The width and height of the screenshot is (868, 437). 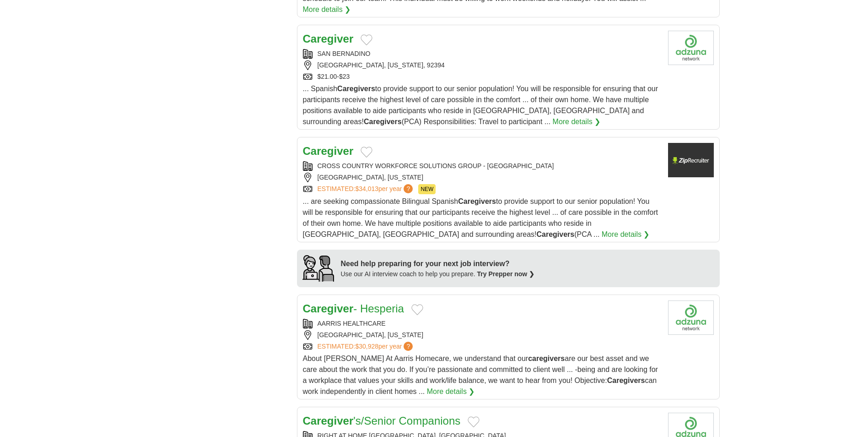 I want to click on div: AARRIS HEALTHCARE, so click(x=482, y=323).